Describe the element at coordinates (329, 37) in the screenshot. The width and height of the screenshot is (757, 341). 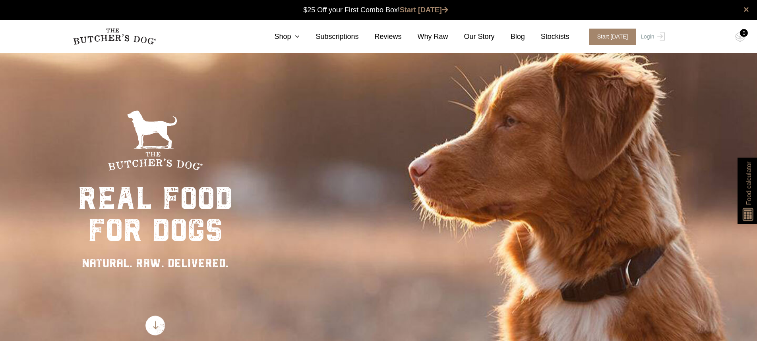
I see `a: Subscriptions` at that location.